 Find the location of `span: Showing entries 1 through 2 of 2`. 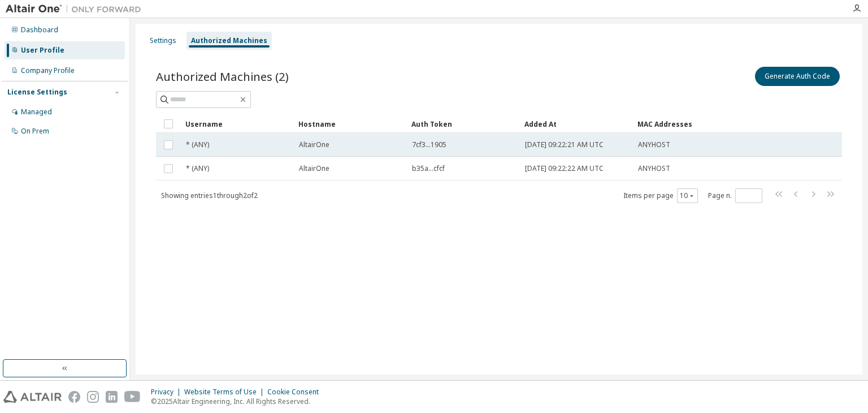

span: Showing entries 1 through 2 of 2 is located at coordinates (209, 195).